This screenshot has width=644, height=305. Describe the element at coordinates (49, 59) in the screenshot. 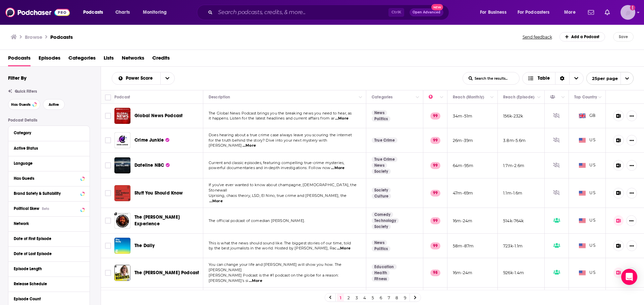

I see `span: Episodes` at that location.